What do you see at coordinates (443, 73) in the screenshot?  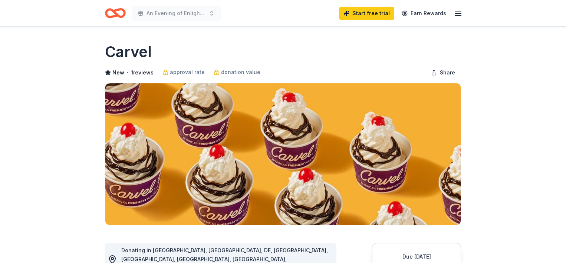 I see `button: Share` at bounding box center [443, 73].